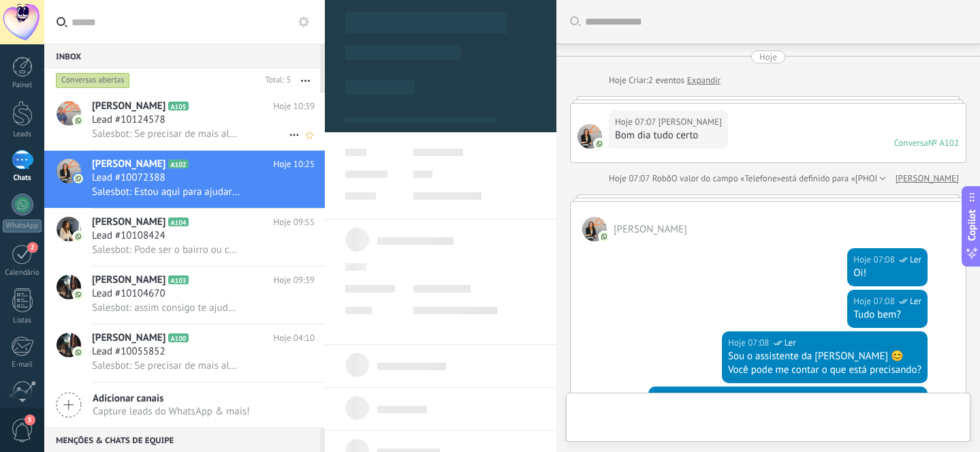  What do you see at coordinates (275, 80) in the screenshot?
I see `div: Total: 5` at bounding box center [275, 80].